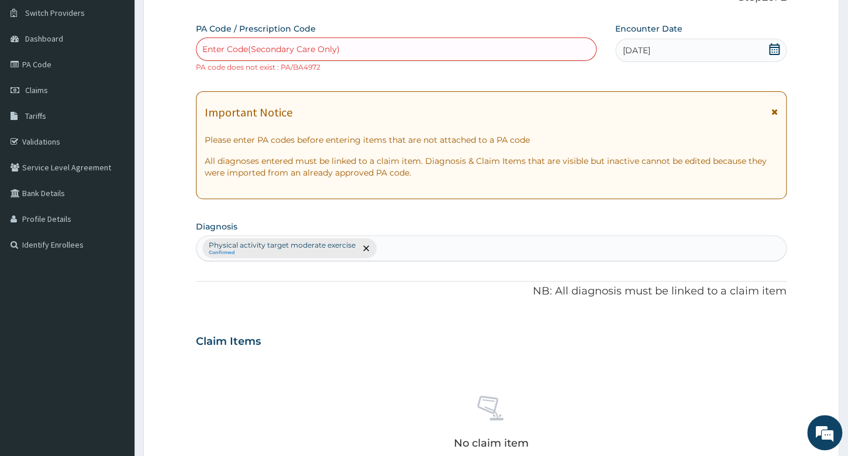  I want to click on label: PA Code / Prescription Code, so click(256, 29).